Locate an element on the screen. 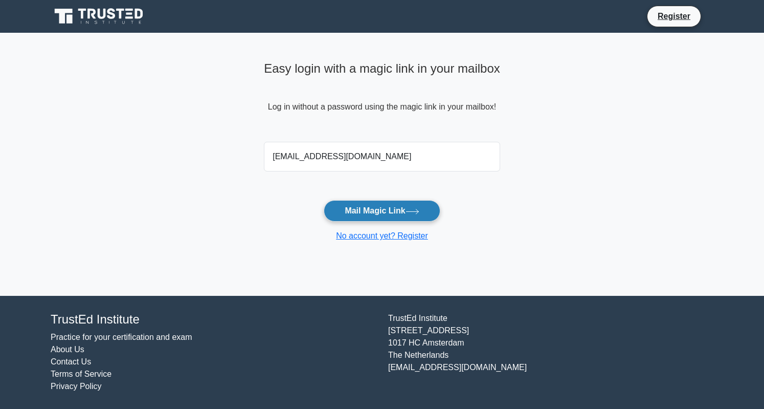 This screenshot has height=409, width=764. div: Log in without a password using the magic link in your mailbox! is located at coordinates (382, 97).